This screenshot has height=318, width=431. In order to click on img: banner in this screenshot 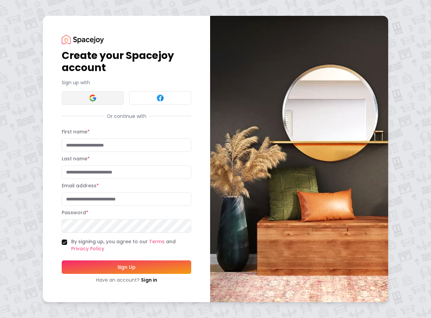, I will do `click(299, 159)`.